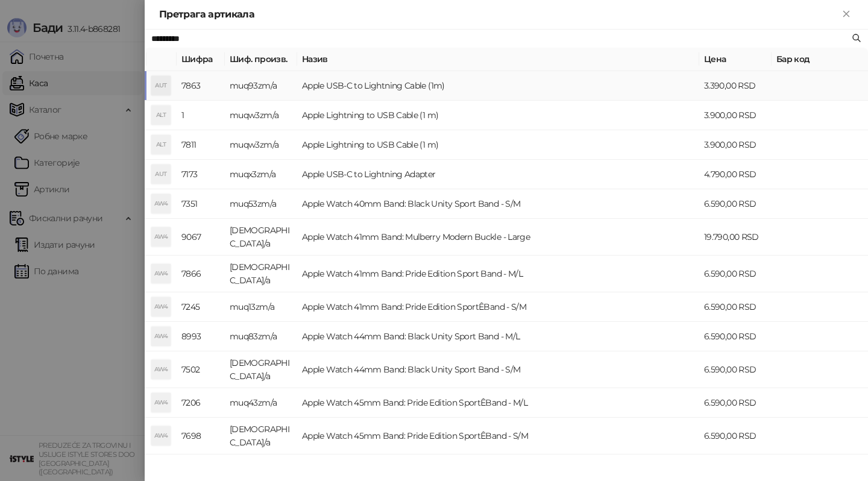 Image resolution: width=868 pixels, height=481 pixels. What do you see at coordinates (261, 402) in the screenshot?
I see `td: muq43zm/a` at bounding box center [261, 402].